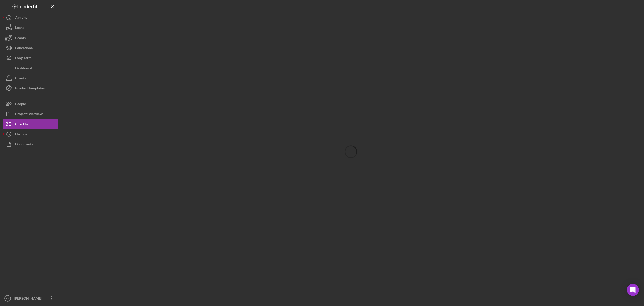 This screenshot has width=644, height=306. Describe the element at coordinates (7, 298) in the screenshot. I see `text: LS` at that location.